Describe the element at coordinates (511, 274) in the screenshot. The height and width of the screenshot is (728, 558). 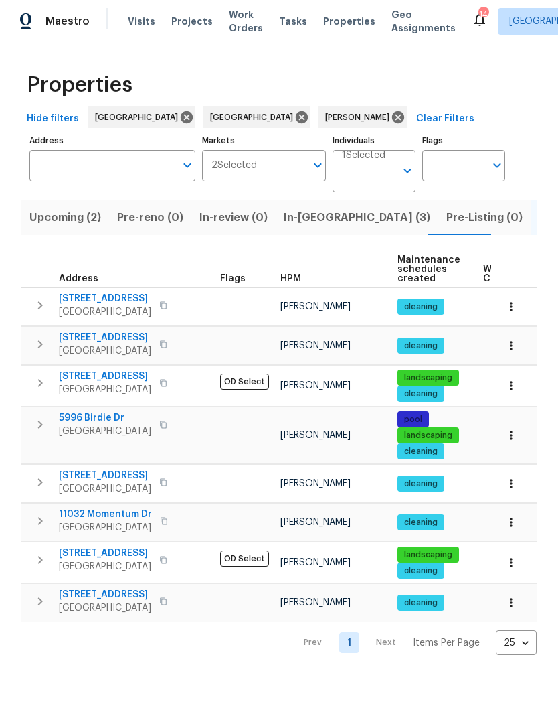
I see `span: Work Order Completion` at that location.